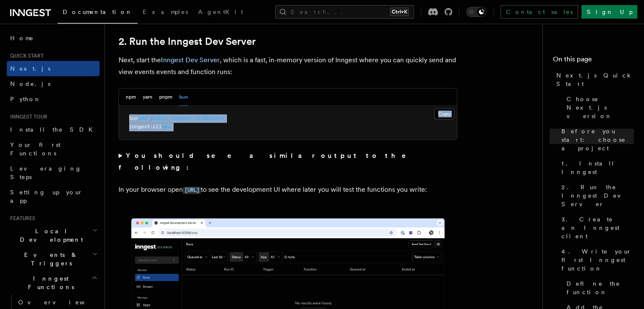 This screenshot has height=309, width=644. What do you see at coordinates (53, 99) in the screenshot?
I see `a: Python` at bounding box center [53, 99].